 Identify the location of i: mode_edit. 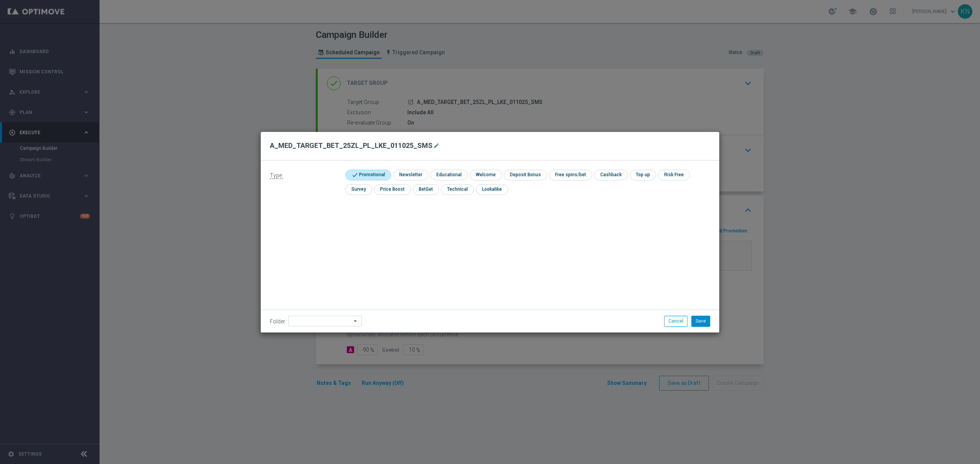
(436, 146).